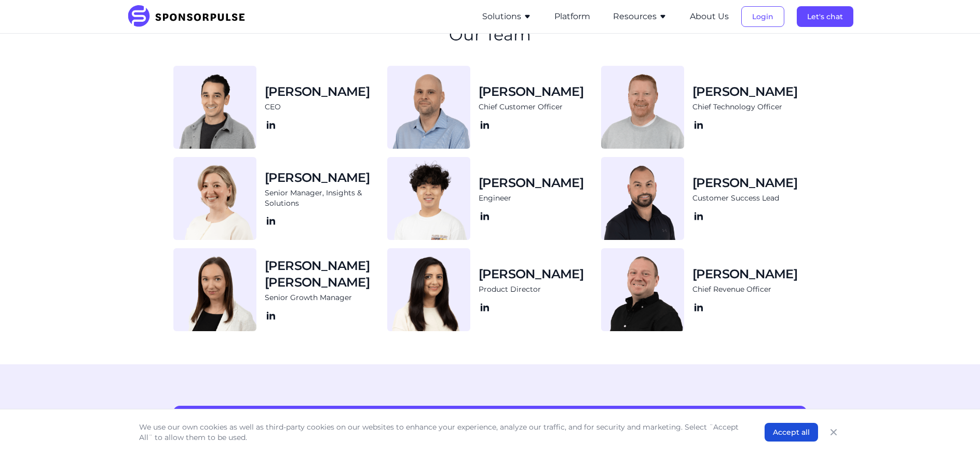 The image size is (980, 455). Describe the element at coordinates (791, 432) in the screenshot. I see `button: Accept all` at that location.